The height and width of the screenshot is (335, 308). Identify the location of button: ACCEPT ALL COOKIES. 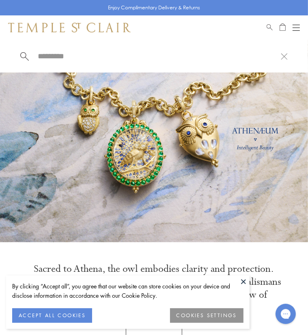
(52, 316).